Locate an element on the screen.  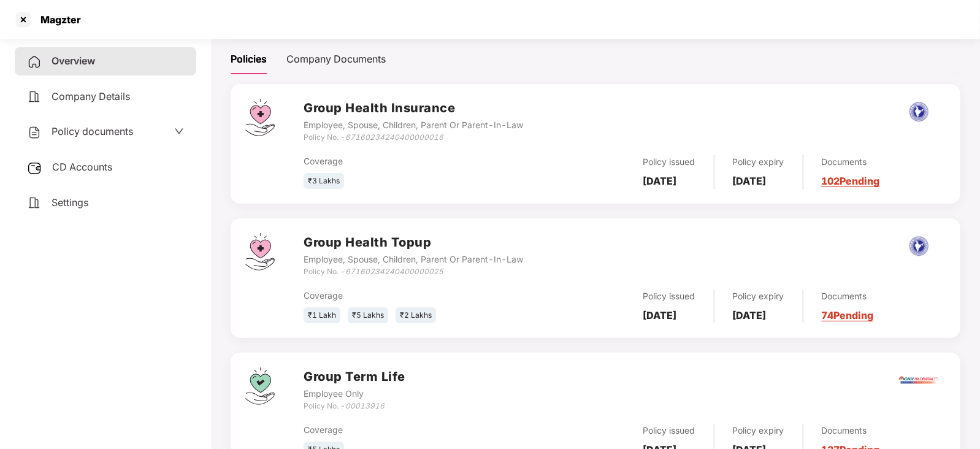
a: 102 Pending is located at coordinates (851, 181).